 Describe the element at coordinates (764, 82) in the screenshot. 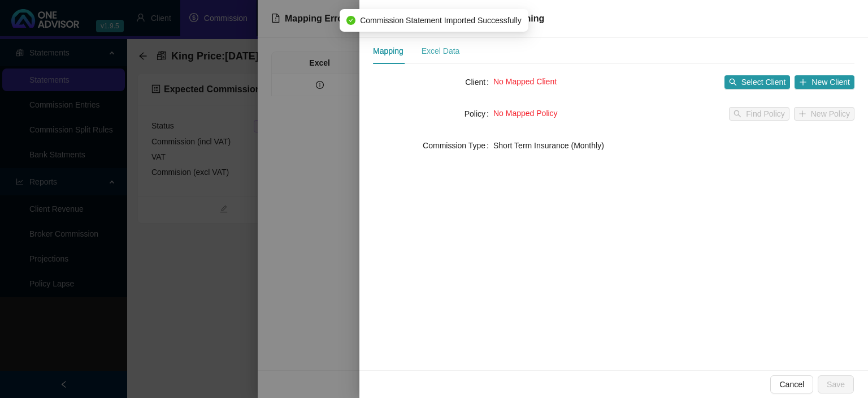

I see `span: Select Client` at that location.